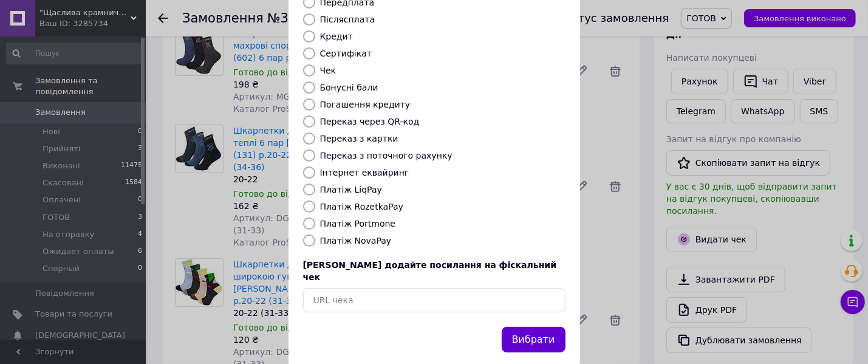 The width and height of the screenshot is (868, 364). What do you see at coordinates (356, 241) in the screenshot?
I see `label: Платіж NovaPay` at bounding box center [356, 241].